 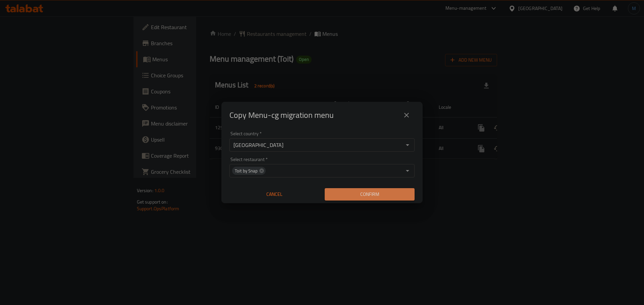 What do you see at coordinates (274, 194) in the screenshot?
I see `button: Cancel` at bounding box center [274, 194].